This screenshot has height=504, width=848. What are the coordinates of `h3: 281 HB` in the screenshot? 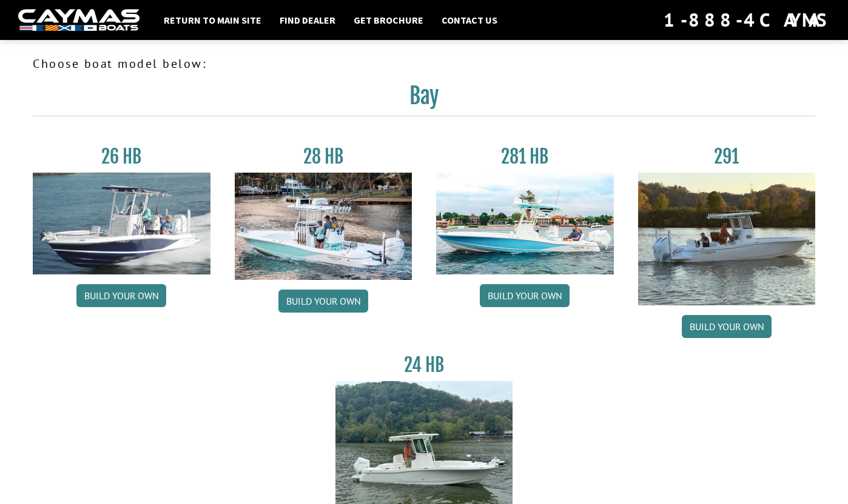 It's located at (525, 156).